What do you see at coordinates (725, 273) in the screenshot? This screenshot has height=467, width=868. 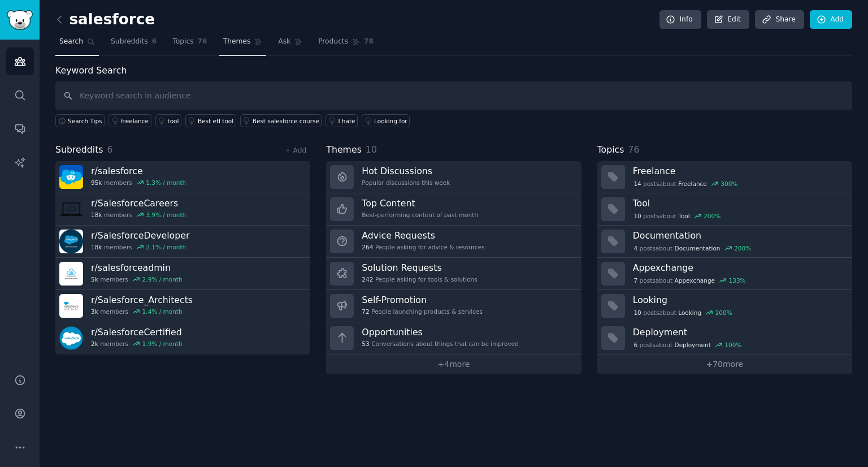 I see `a: Appexchange7postsaboutAppexchange133%` at bounding box center [725, 273].